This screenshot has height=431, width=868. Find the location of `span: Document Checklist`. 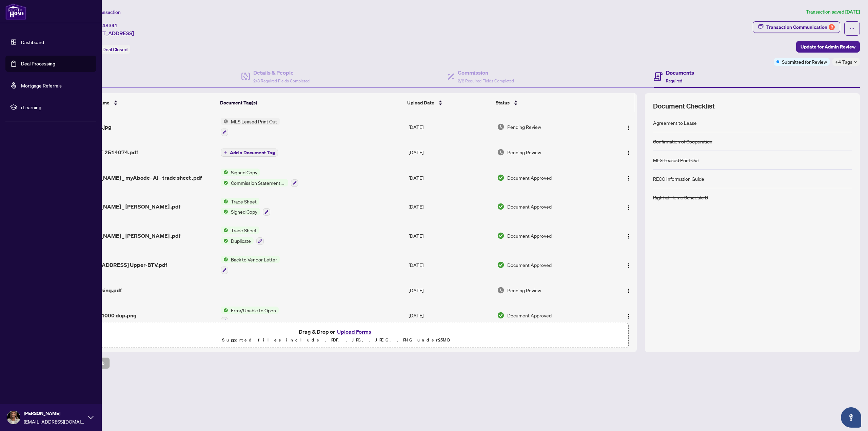

span: Document Checklist is located at coordinates (684, 106).